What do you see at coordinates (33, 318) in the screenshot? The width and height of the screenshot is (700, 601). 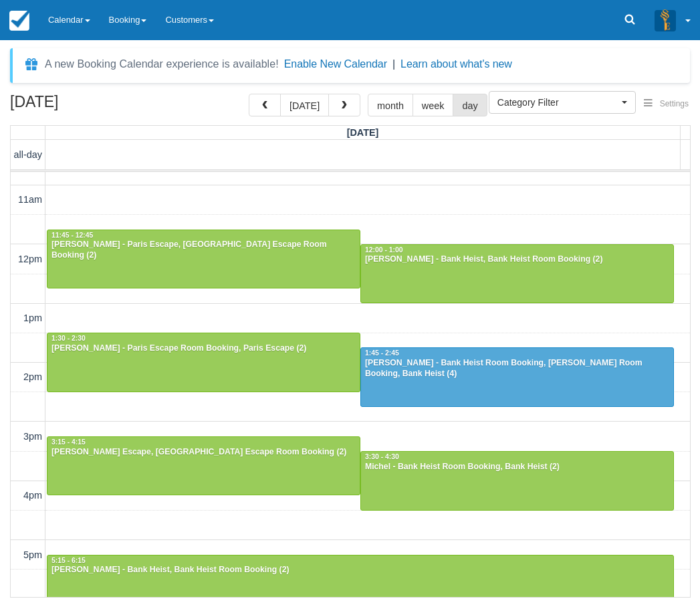 I see `span: 1pm` at bounding box center [33, 318].